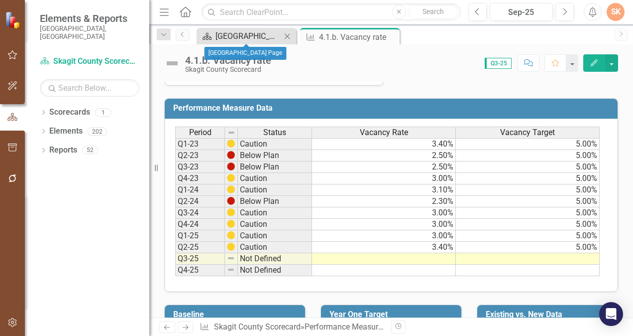 The image size is (633, 336). I want to click on div: Open Intercom Messenger, so click(611, 314).